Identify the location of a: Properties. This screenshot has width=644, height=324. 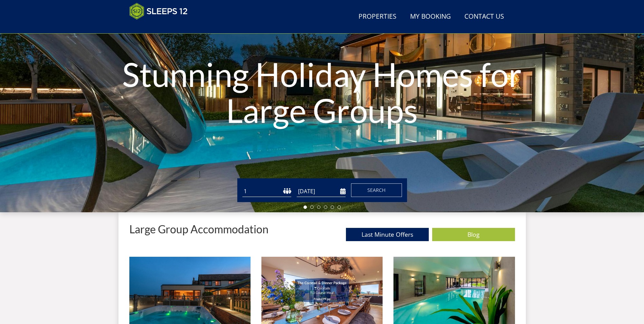
(378, 16).